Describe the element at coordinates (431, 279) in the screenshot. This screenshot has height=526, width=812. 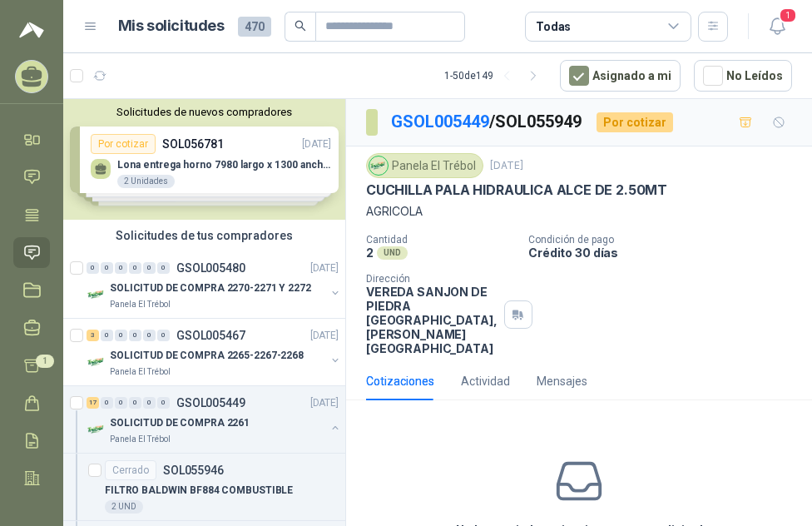
I see `p: Dirección` at that location.